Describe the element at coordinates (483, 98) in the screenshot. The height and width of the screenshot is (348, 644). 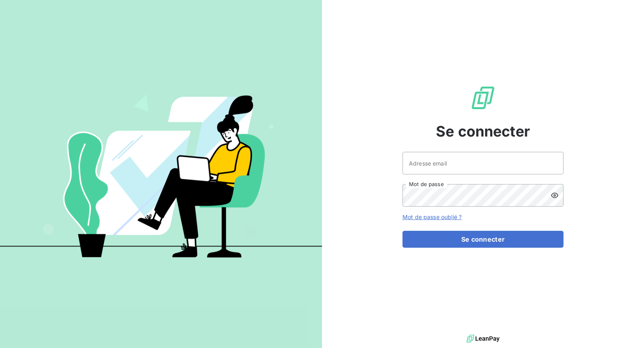
I see `img: Logo LeanPay` at that location.